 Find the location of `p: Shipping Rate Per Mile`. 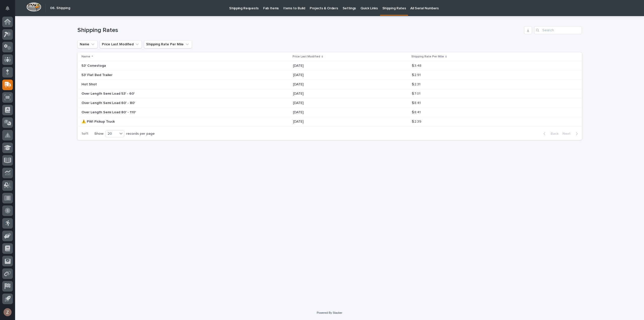

p: Shipping Rate Per Mile is located at coordinates (428, 57).